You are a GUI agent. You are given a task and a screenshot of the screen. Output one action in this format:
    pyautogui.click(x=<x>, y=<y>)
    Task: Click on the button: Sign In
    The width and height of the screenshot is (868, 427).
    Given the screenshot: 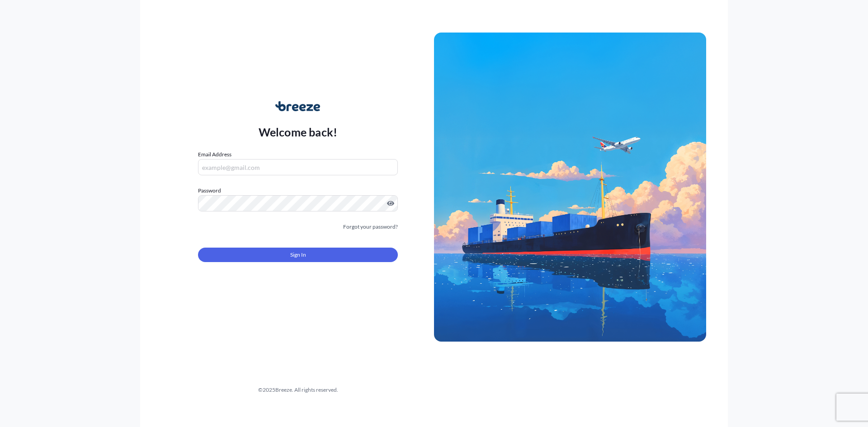 What is the action you would take?
    pyautogui.click(x=298, y=255)
    